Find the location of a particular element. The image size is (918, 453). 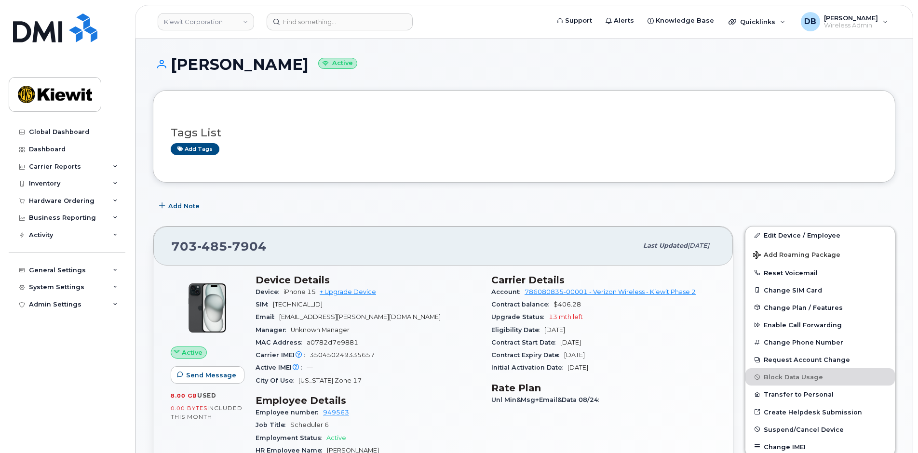

span: Eligibility Date is located at coordinates (518, 330).